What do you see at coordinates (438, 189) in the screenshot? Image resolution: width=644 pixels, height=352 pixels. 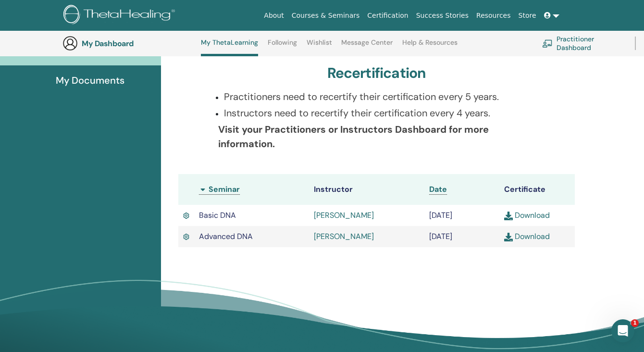 I see `span: Date` at bounding box center [438, 189].